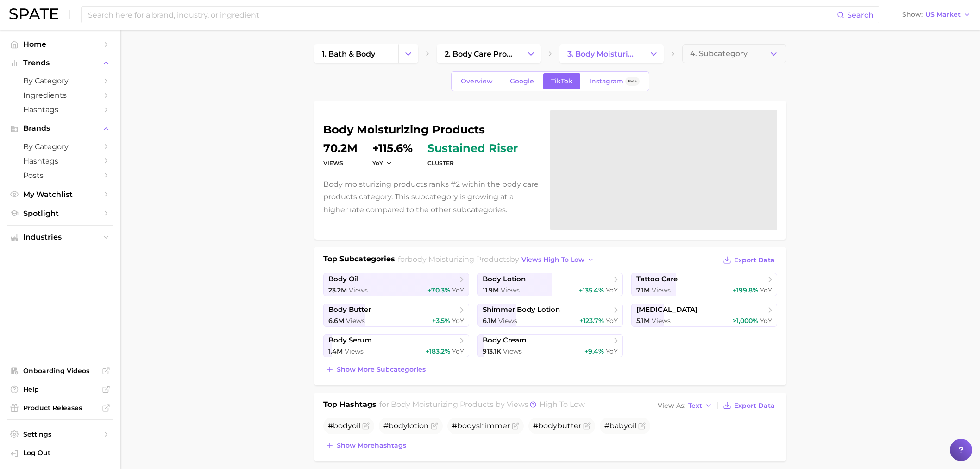 The image size is (980, 469). I want to click on span: Home, so click(60, 44).